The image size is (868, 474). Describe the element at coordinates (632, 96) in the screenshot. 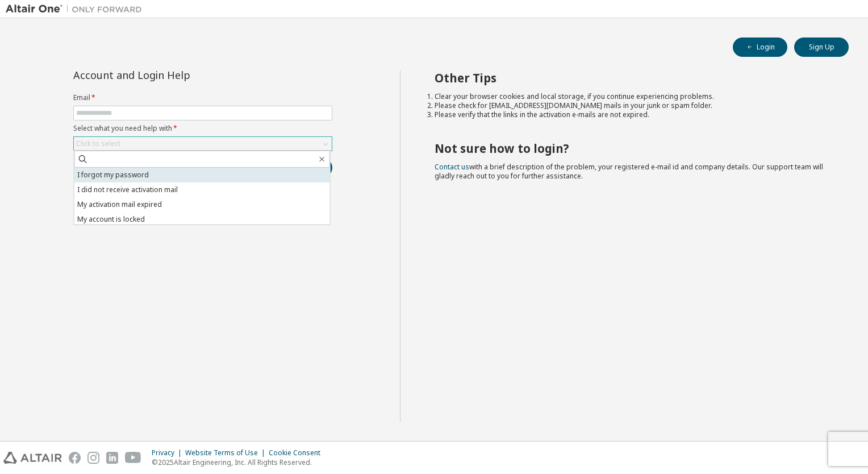

I see `li: Clear your browser cookies and local storage, if you continue experiencing problems.` at that location.